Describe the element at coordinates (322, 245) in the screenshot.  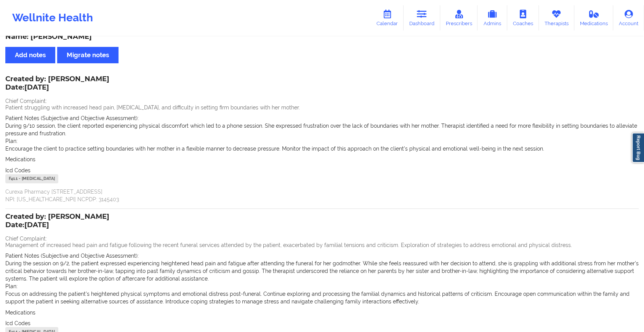
I see `p: Management of increased head pain and fatigue following the recent funeral services attended by t...` at that location.